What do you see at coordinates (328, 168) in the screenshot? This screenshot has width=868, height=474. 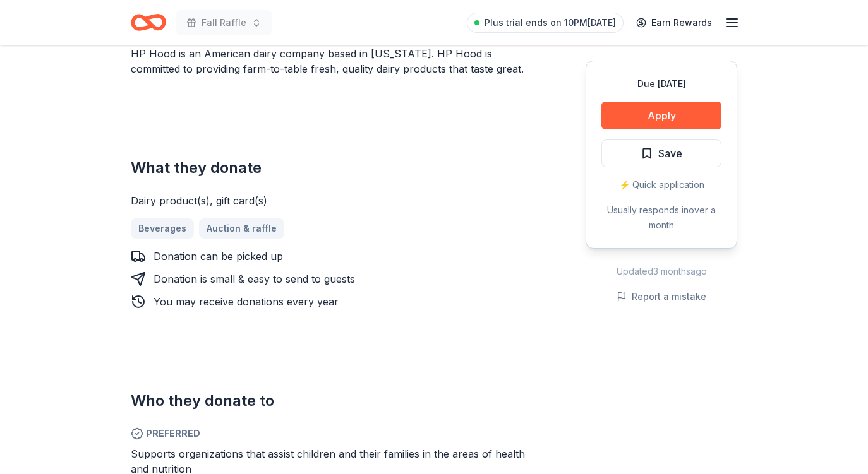 I see `h2: What they donate` at bounding box center [328, 168].